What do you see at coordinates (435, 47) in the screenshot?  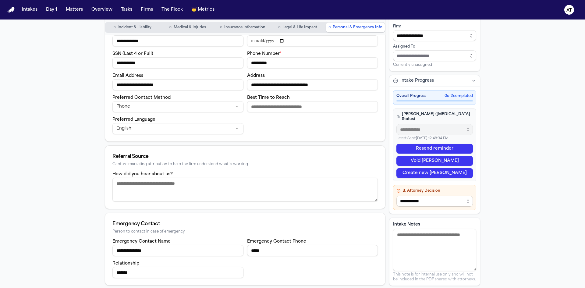 I see `div: Assigned To` at bounding box center [435, 47].